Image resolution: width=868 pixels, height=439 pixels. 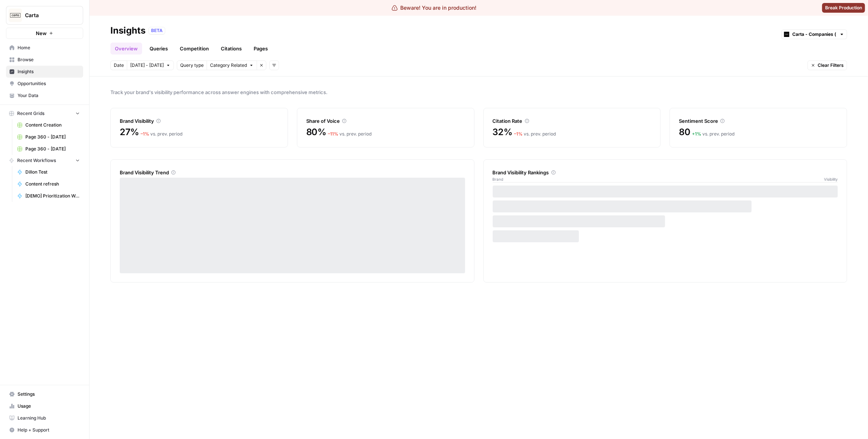 What do you see at coordinates (48, 96) in the screenshot?
I see `span: Your Data` at bounding box center [48, 96].